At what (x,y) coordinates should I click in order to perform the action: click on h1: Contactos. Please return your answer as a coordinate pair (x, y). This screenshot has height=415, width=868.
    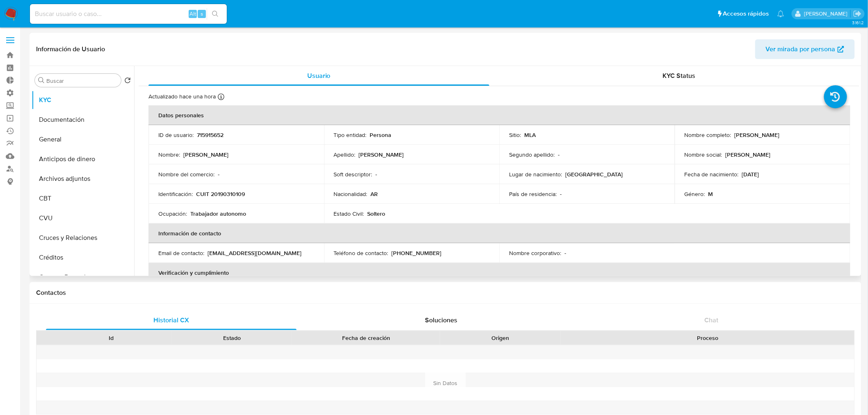
    Looking at the image, I should click on (446, 293).